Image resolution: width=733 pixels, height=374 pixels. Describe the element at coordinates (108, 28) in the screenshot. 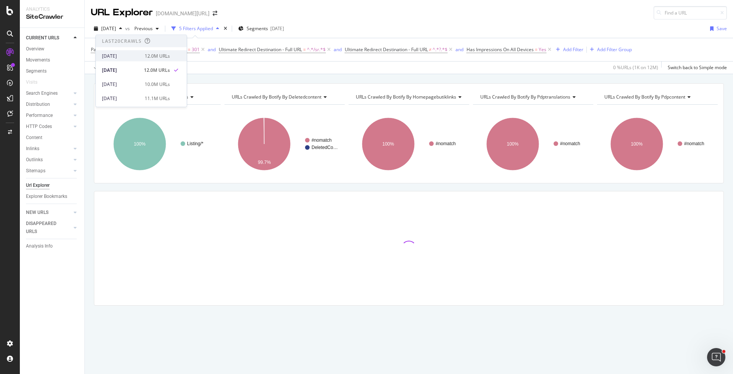

I see `span: 2025 Aug. 8th` at that location.